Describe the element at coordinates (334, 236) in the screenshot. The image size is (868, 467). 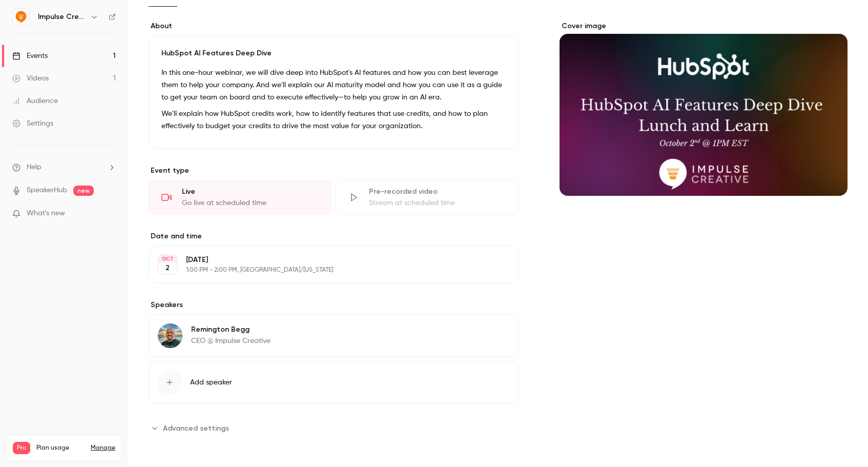
I see `label: Date and time` at that location.